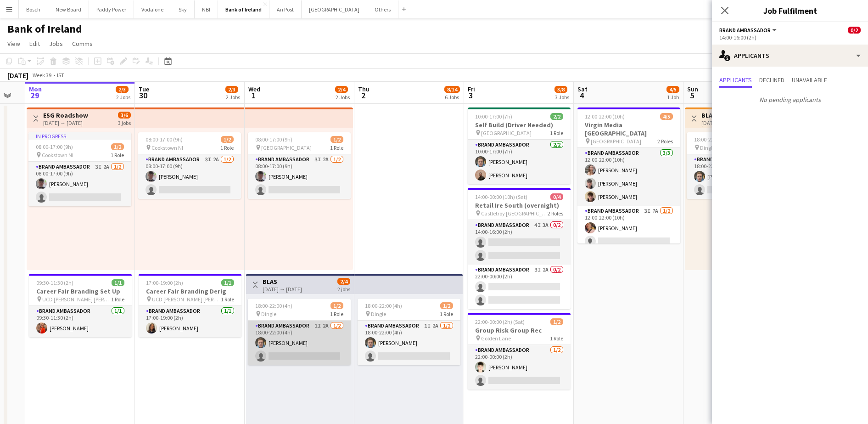 This screenshot has width=868, height=424. I want to click on h3: Career Fair Branding Derig, so click(190, 292).